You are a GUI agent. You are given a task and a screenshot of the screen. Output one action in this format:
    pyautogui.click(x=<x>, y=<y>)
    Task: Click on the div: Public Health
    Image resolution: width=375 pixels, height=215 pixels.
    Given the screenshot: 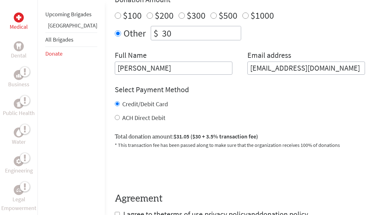 What is the action you would take?
    pyautogui.click(x=19, y=104)
    